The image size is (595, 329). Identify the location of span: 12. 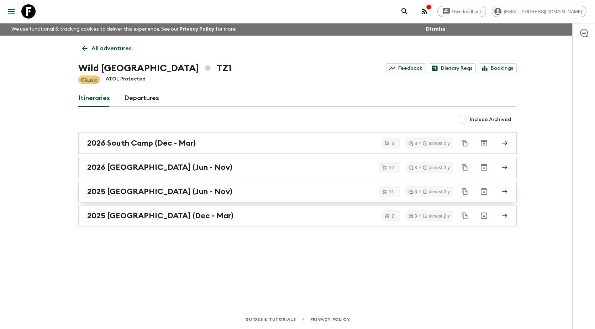
(392, 167).